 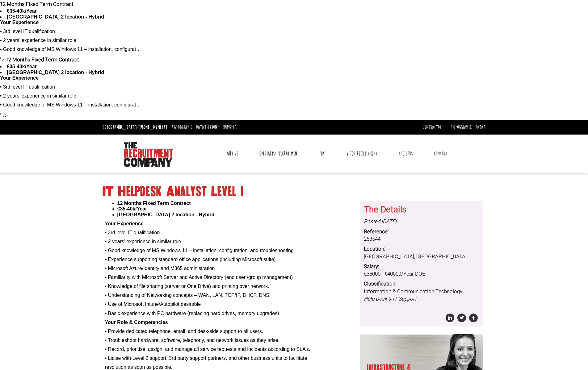 What do you see at coordinates (233, 154) in the screenshot?
I see `a: Why Us` at bounding box center [233, 154].